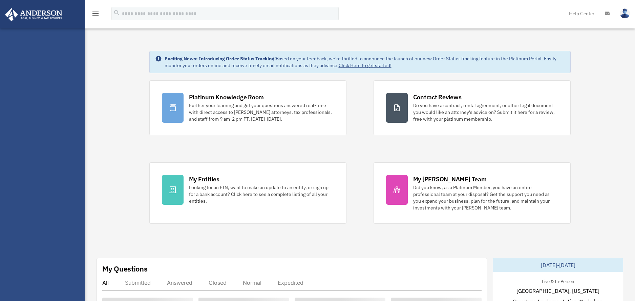  I want to click on div: Contract Reviews, so click(437, 97).